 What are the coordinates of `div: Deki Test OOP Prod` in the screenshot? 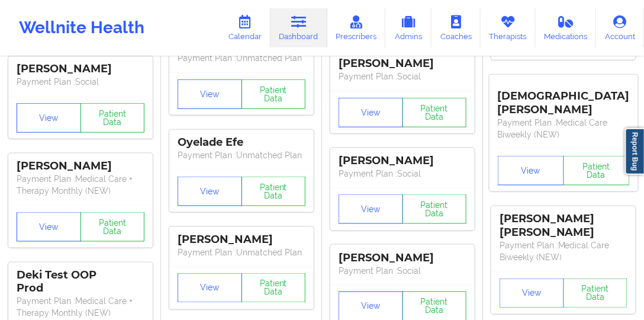 It's located at (80, 282).